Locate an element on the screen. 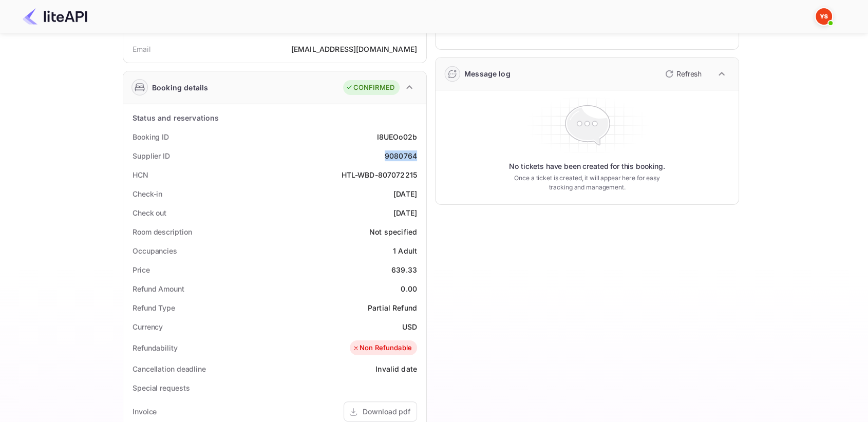 This screenshot has height=422, width=868. div: Currency is located at coordinates (147, 326).